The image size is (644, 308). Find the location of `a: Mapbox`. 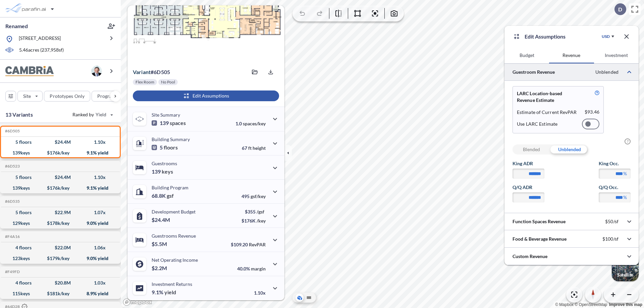

a: Mapbox is located at coordinates (564, 305).